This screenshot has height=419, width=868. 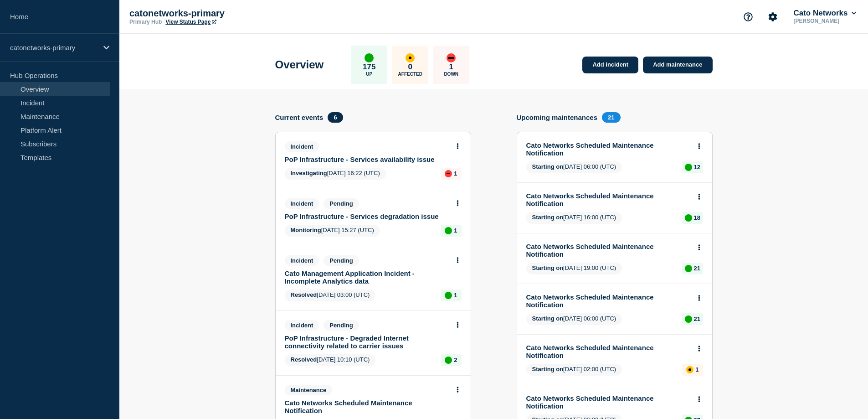 I want to click on p: 12, so click(x=697, y=167).